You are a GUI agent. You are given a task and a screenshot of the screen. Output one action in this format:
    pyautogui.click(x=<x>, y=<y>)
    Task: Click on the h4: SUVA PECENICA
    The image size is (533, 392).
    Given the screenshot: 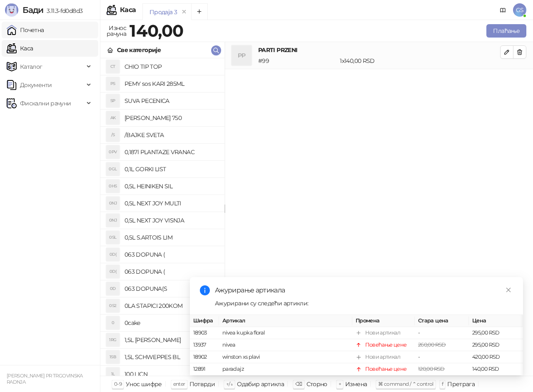 What is the action you would take?
    pyautogui.click(x=171, y=101)
    